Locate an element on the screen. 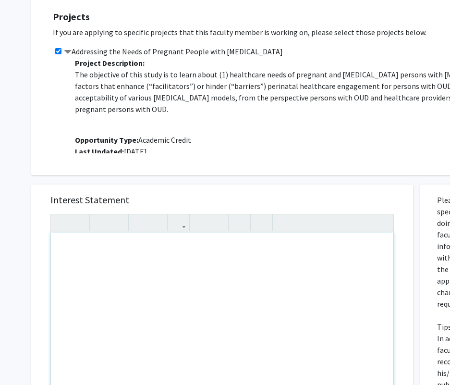 This screenshot has height=385, width=450. button: Insert horizontal rule is located at coordinates (261, 222).